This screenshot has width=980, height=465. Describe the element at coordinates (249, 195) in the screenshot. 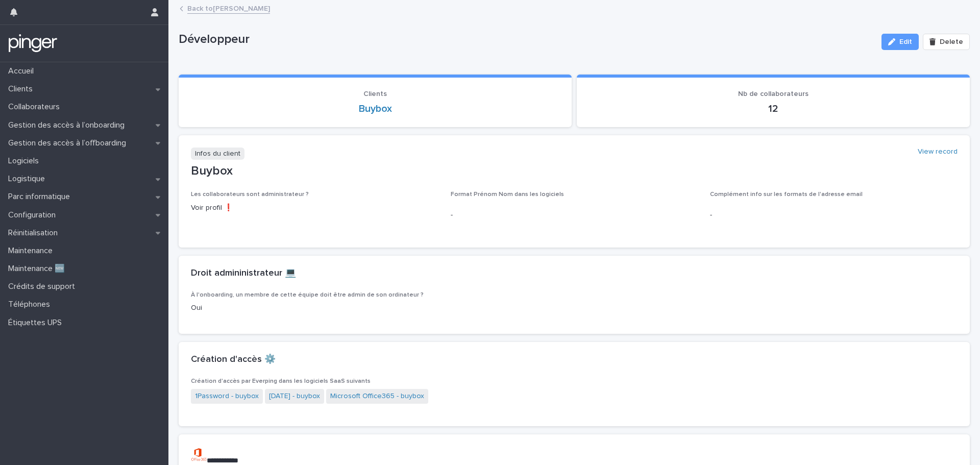

I see `span: Les collaborateurs sont administrateur ?` at that location.